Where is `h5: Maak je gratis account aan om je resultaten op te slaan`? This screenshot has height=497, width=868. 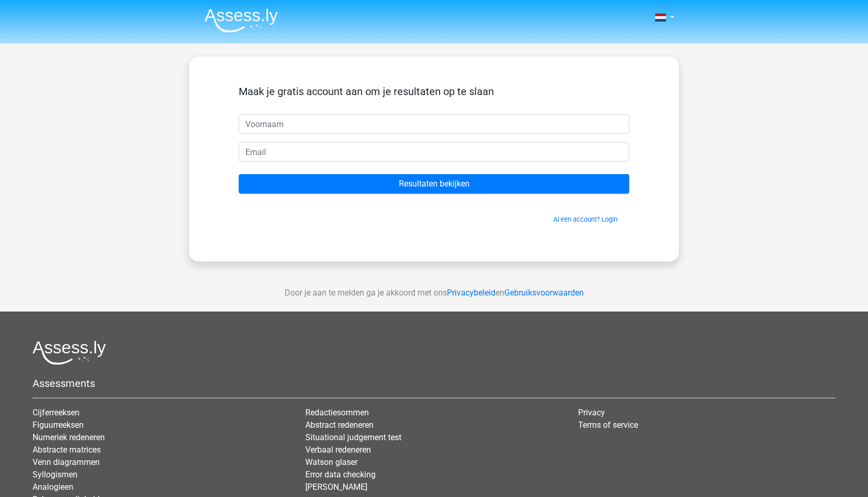 h5: Maak je gratis account aan om je resultaten op te slaan is located at coordinates (434, 91).